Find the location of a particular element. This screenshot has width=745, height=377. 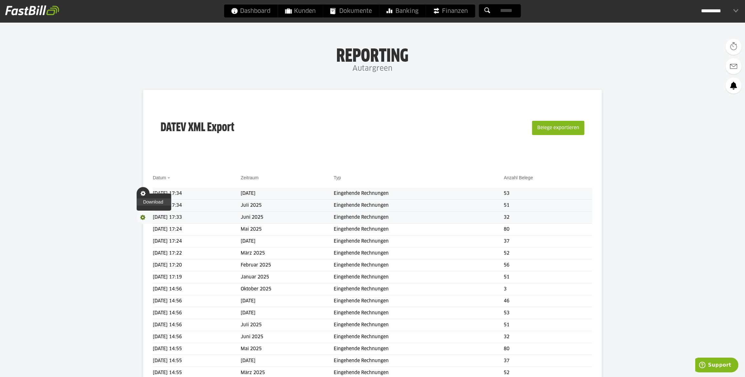

td: März 2025 is located at coordinates (287, 253).